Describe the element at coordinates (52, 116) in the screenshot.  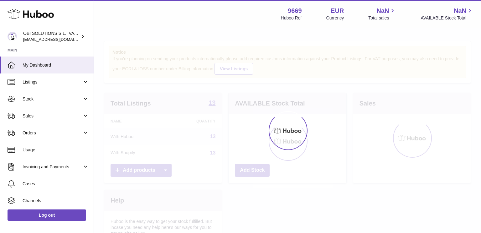
I see `span: Sales` at that location.